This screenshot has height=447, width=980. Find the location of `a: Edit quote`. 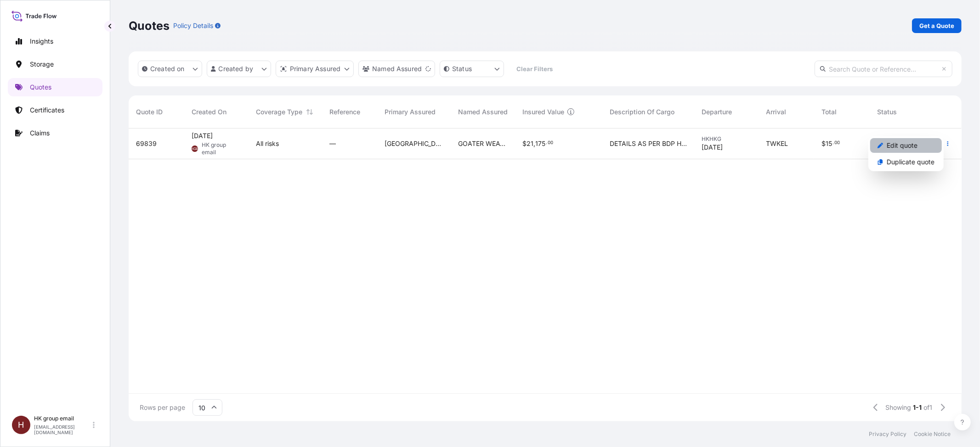

a: Edit quote is located at coordinates (906, 146).